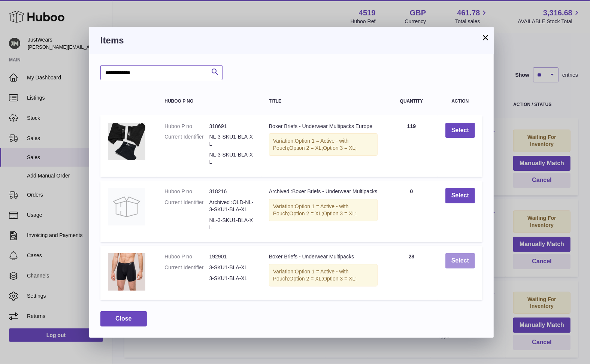  Describe the element at coordinates (127, 207) in the screenshot. I see `img: Archived :Boxer Briefs - Underwear Multipacks` at that location.